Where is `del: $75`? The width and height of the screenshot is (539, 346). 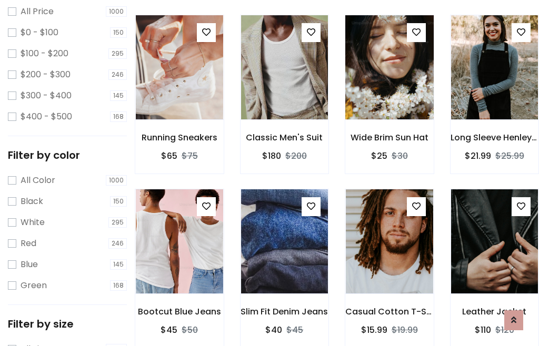
del: $75 is located at coordinates (189, 156).